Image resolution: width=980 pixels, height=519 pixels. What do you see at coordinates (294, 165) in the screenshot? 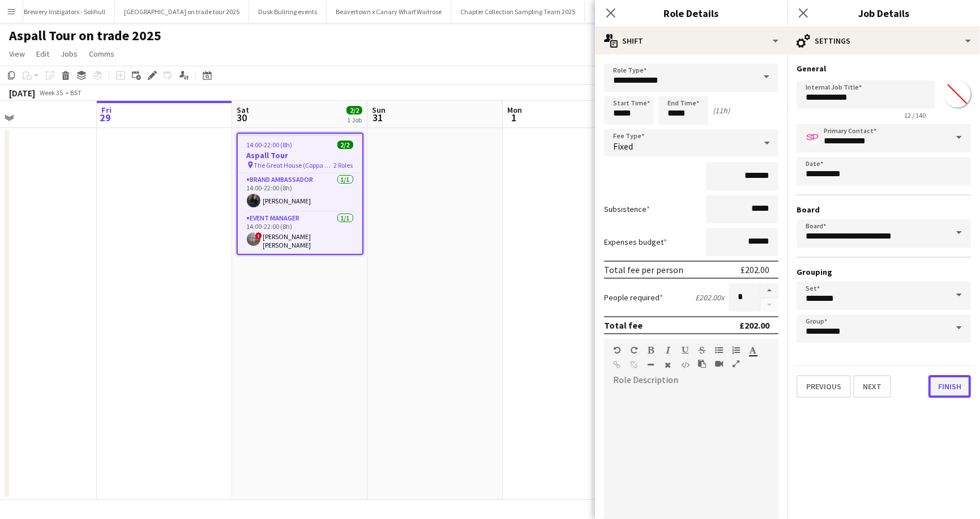
I see `span: The Great House (Coppa Club) RG4` at bounding box center [294, 165].